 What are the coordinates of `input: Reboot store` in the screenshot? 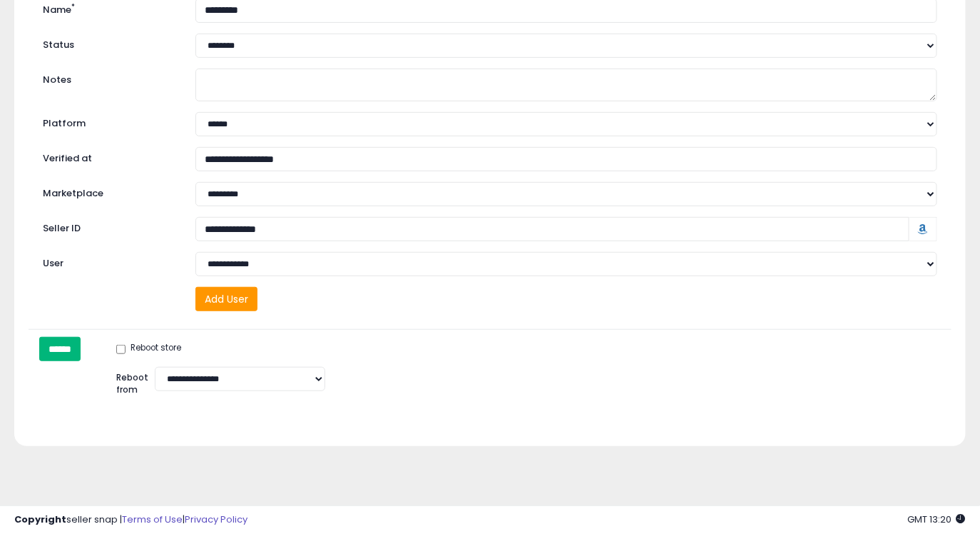 It's located at (121, 349).